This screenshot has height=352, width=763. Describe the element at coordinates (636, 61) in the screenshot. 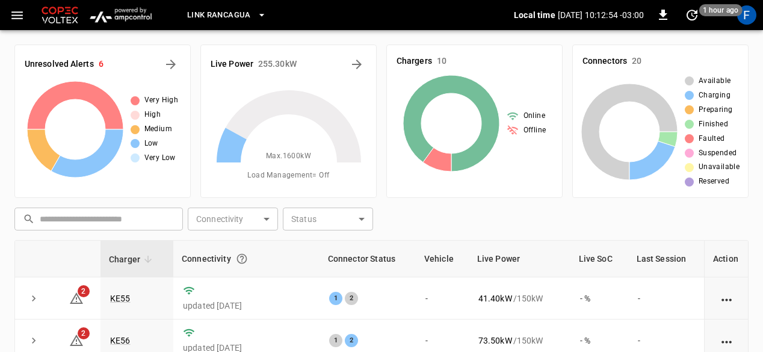

I see `h6: 20` at that location.